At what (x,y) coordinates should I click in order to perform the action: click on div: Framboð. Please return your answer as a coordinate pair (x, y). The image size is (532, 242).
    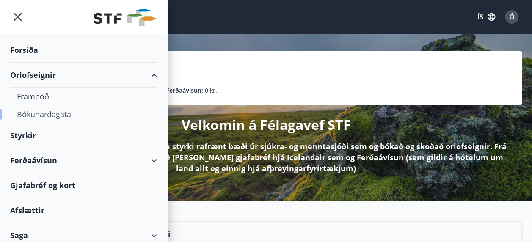
    Looking at the image, I should click on (83, 96).